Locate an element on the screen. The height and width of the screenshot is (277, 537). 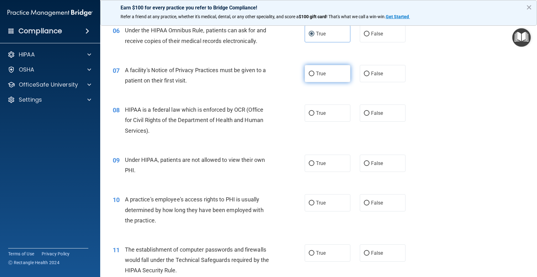
span: ! That's what we call a win-win. is located at coordinates (356, 17).